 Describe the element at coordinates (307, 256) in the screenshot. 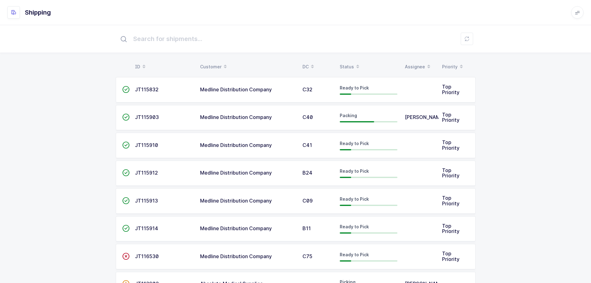

I see `span: C75` at that location.